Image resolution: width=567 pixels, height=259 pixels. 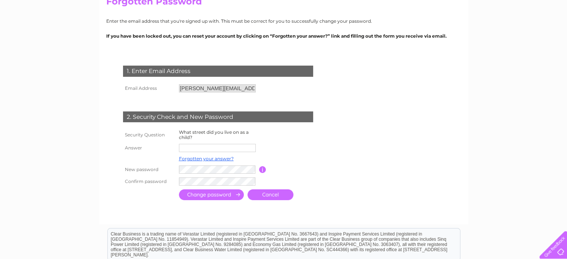 I want to click on a: Forgotten your answer?, so click(x=206, y=159).